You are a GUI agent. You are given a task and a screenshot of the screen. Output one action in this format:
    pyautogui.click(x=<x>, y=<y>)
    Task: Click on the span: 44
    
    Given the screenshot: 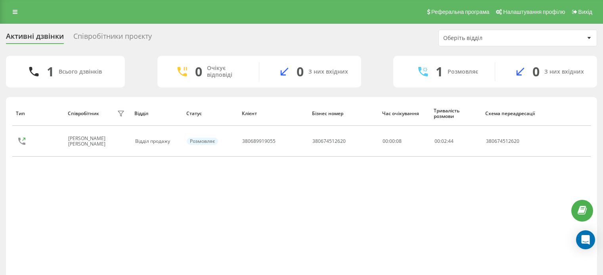 What is the action you would take?
    pyautogui.click(x=450, y=141)
    